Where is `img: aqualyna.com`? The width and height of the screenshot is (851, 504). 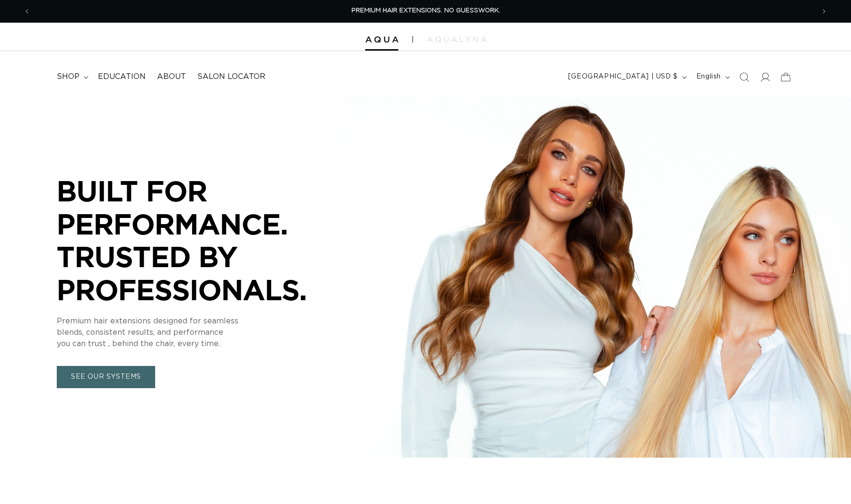 img: aqualyna.com is located at coordinates (456, 39).